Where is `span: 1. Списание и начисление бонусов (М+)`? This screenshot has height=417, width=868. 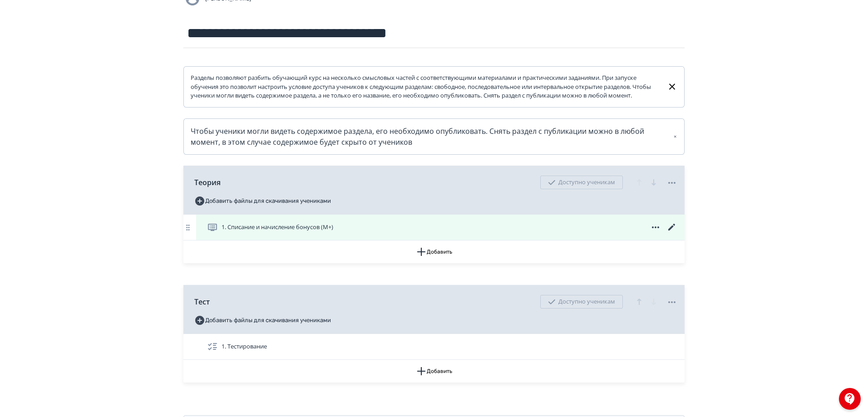
span: 1. Списание и начисление бонусов (М+) is located at coordinates (277, 227).